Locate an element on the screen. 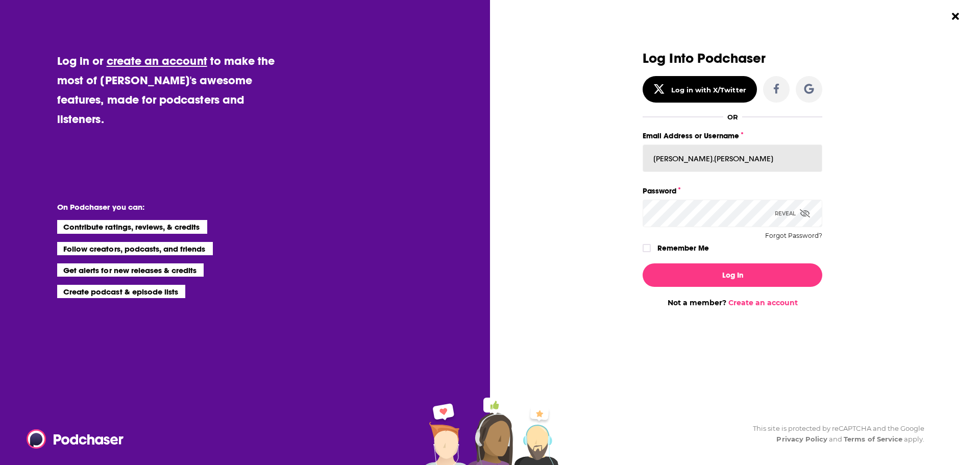 The width and height of the screenshot is (980, 465). input: Email Address or Username is located at coordinates (733, 158).